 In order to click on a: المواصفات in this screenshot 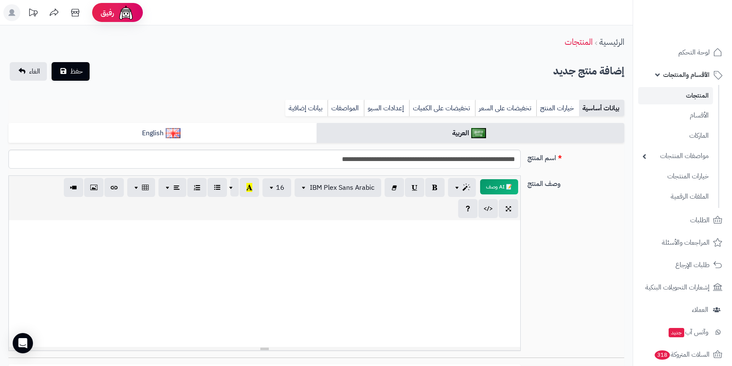, I will do `click(346, 108)`.